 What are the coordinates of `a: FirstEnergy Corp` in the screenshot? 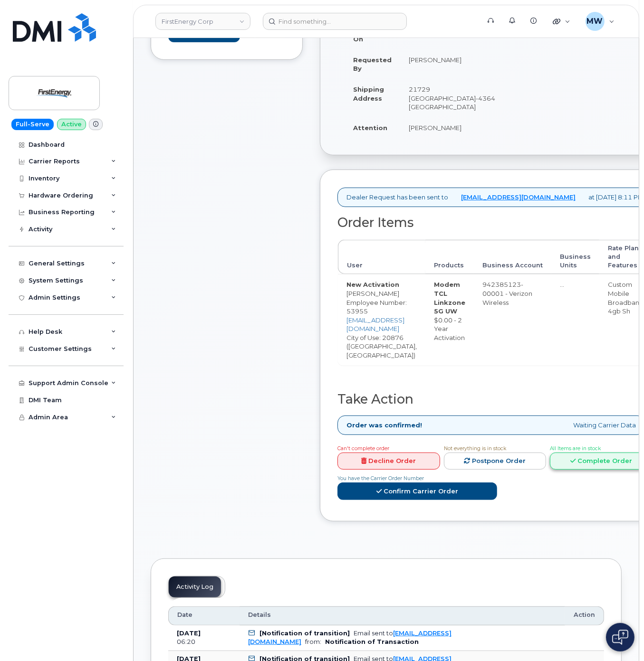 It's located at (203, 22).